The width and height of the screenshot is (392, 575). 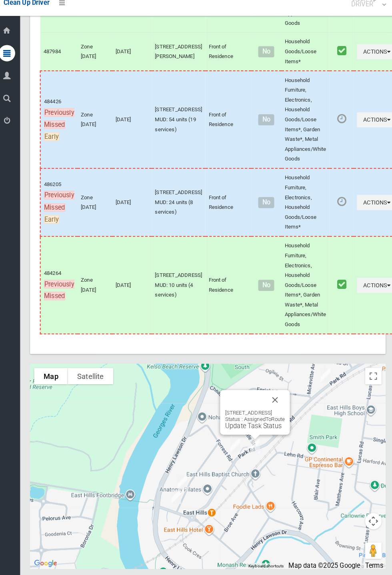 What do you see at coordinates (51, 560) in the screenshot?
I see `img: Google` at bounding box center [51, 560].